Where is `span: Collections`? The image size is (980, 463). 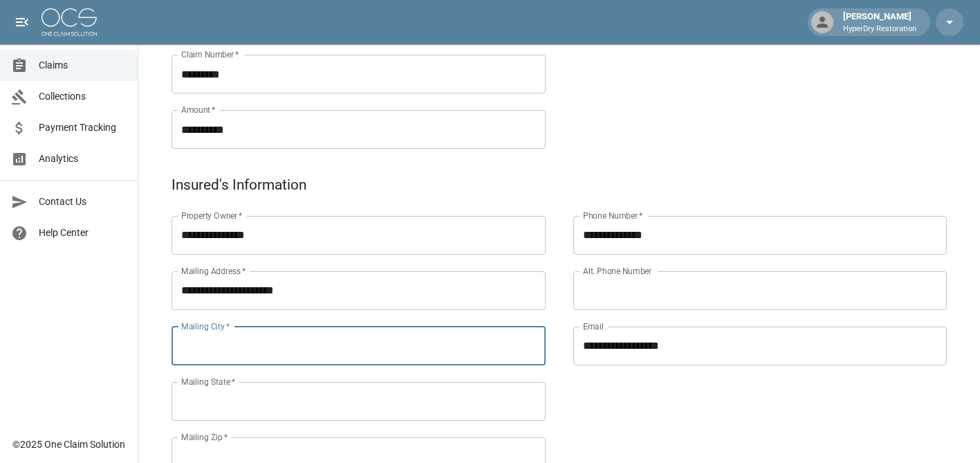 span: Collections is located at coordinates (82, 96).